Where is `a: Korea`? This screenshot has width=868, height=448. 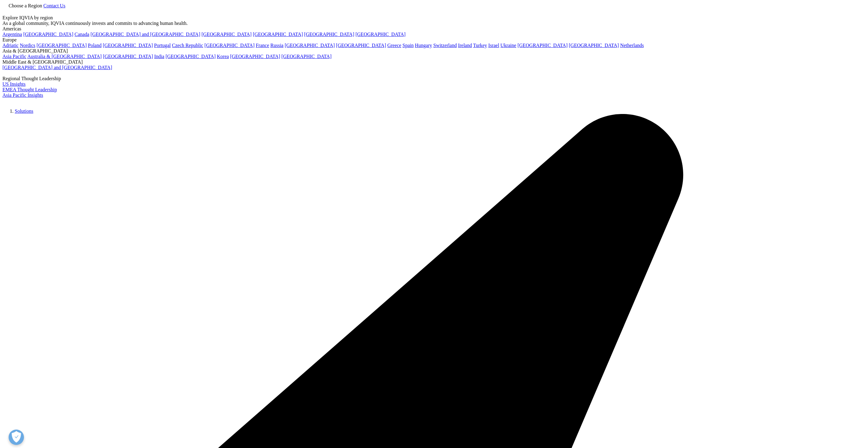 a: Korea is located at coordinates (223, 56).